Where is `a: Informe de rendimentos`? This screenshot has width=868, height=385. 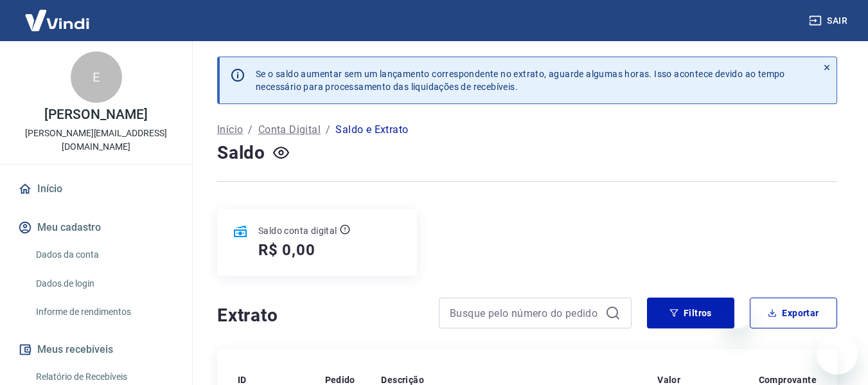 a: Informe de rendimentos is located at coordinates (103, 311).